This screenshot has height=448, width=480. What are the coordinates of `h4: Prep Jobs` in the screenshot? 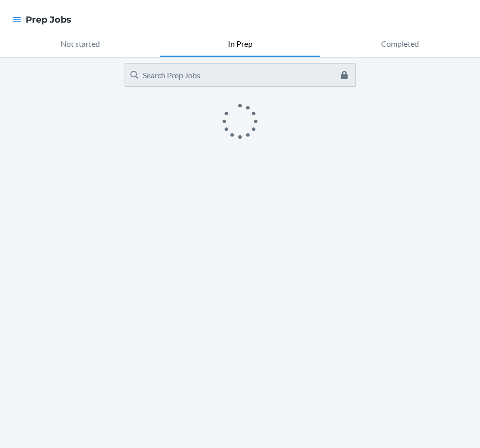 It's located at (48, 20).